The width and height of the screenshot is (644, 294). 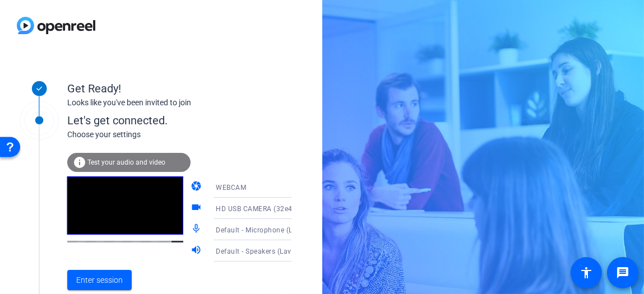 What do you see at coordinates (179, 88) in the screenshot?
I see `div: Get Ready!` at bounding box center [179, 88].